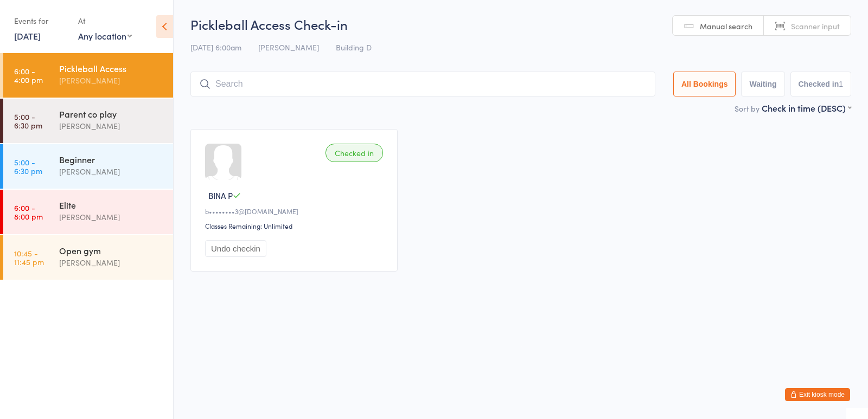 The image size is (868, 419). What do you see at coordinates (820, 84) in the screenshot?
I see `button: Checked in1` at bounding box center [820, 84].